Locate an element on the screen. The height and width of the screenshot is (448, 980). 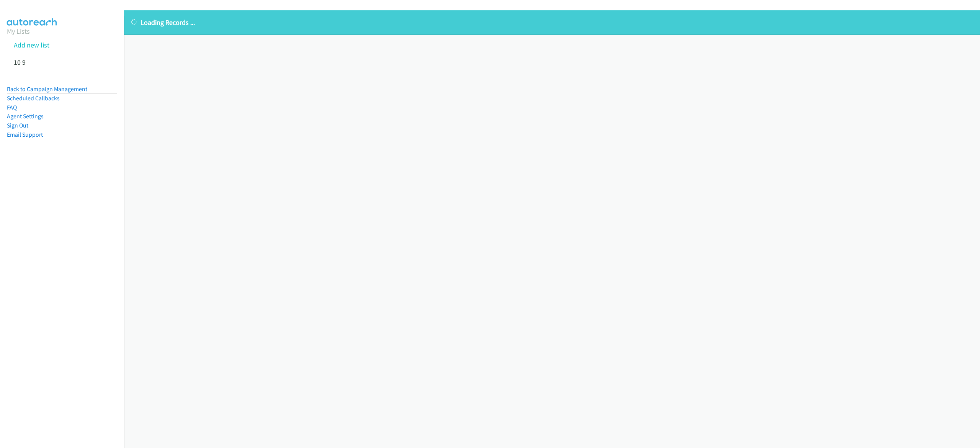
a: Scheduled Callbacks is located at coordinates (33, 98).